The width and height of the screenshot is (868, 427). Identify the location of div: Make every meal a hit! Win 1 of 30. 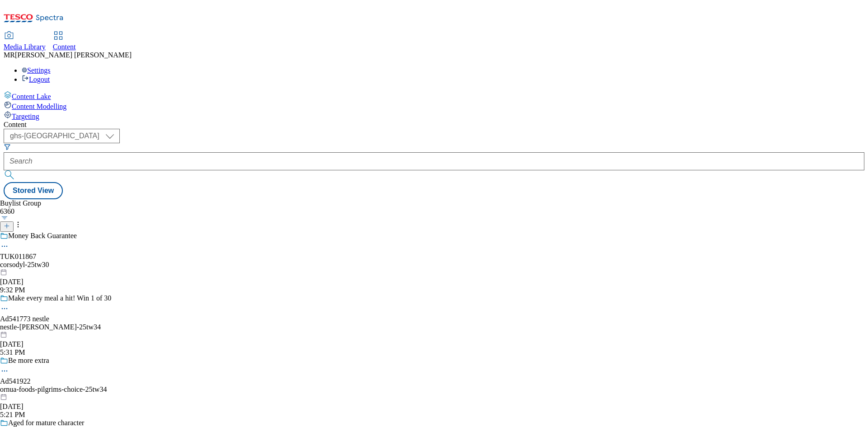
(60, 298).